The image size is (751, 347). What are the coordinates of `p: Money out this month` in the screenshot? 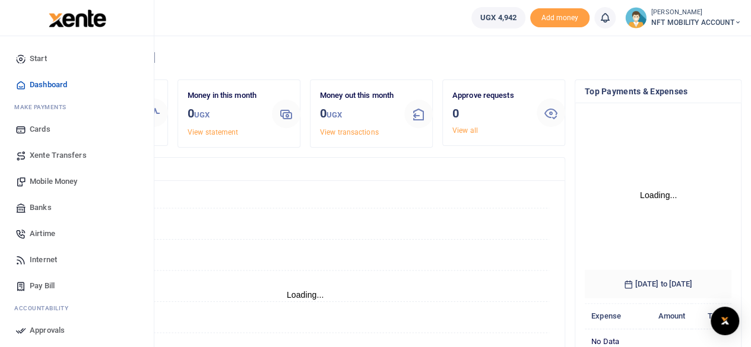 It's located at (357, 96).